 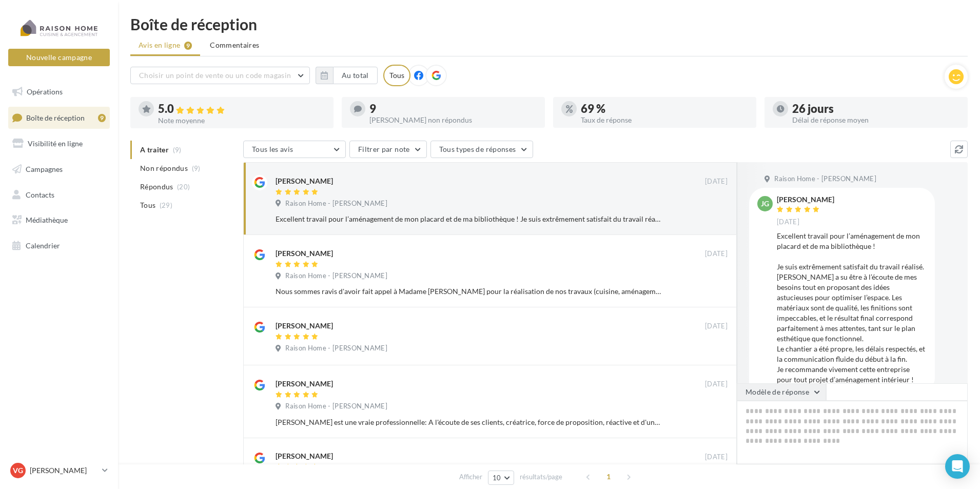 What do you see at coordinates (45, 91) in the screenshot?
I see `span: Opérations` at bounding box center [45, 91].